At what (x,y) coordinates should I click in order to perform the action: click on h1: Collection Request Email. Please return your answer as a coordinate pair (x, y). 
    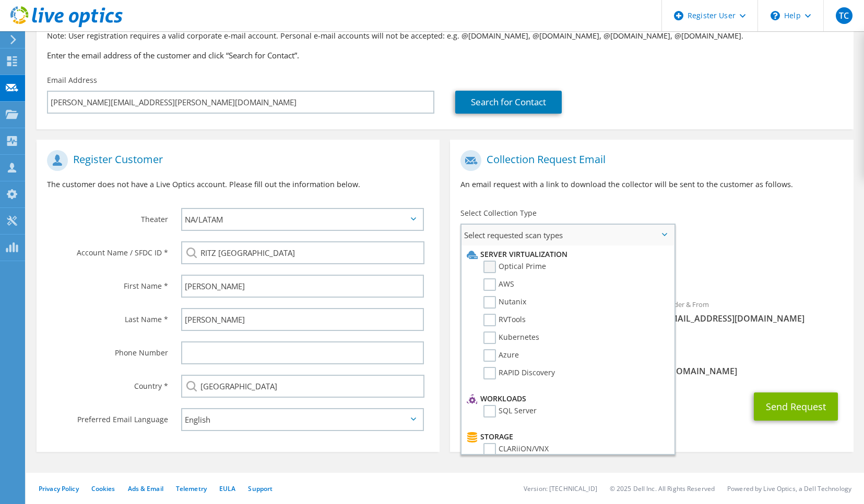
    Looking at the image, I should click on (649, 161).